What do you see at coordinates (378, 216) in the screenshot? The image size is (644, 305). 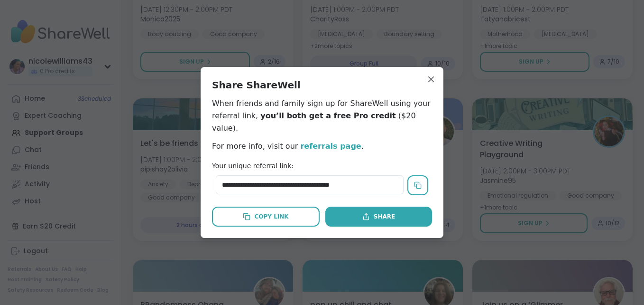 I see `div: Share` at bounding box center [378, 216].